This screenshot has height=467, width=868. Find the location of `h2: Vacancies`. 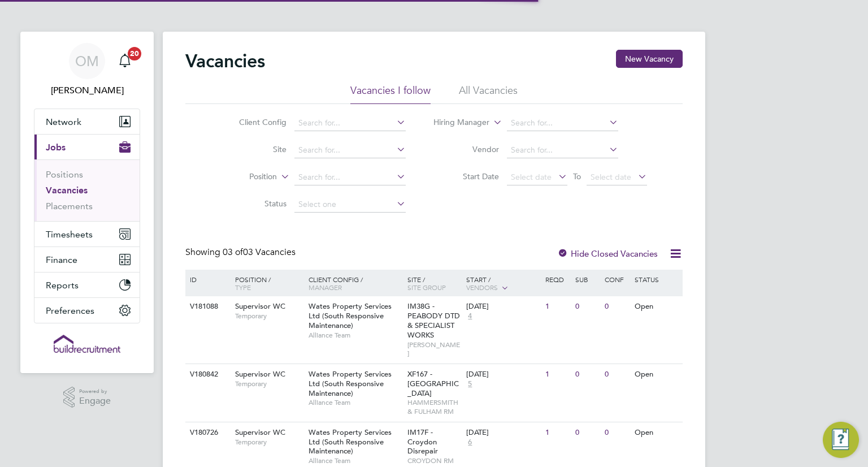

h2: Vacancies is located at coordinates (225, 61).